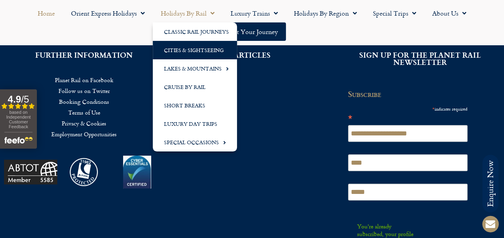 This screenshot has width=504, height=238. Describe the element at coordinates (195, 124) in the screenshot. I see `a: Luxury Day Trips` at that location.